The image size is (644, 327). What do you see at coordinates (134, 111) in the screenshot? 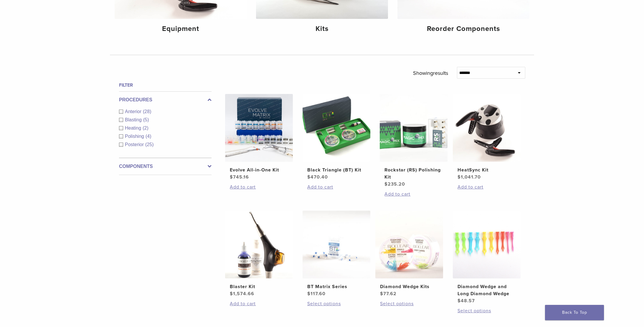
I see `span: Anterior` at bounding box center [134, 111].